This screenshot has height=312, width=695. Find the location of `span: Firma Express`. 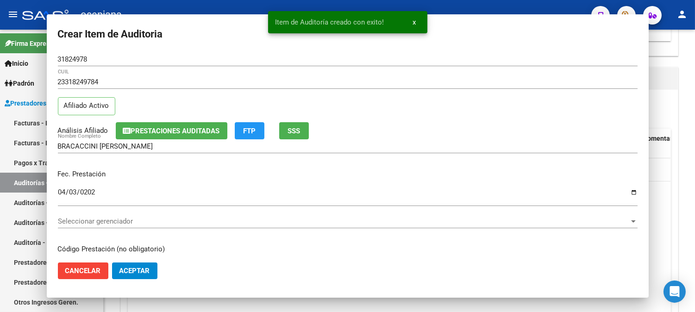

span: Firma Express is located at coordinates (29, 44).